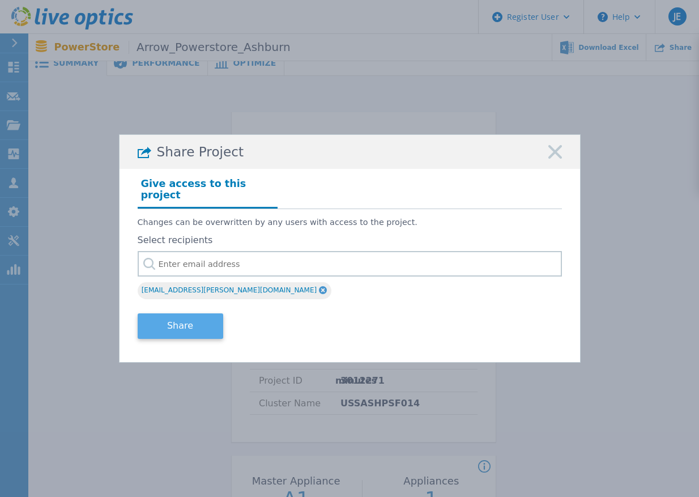  Describe the element at coordinates (180, 326) in the screenshot. I see `button: Share` at that location.